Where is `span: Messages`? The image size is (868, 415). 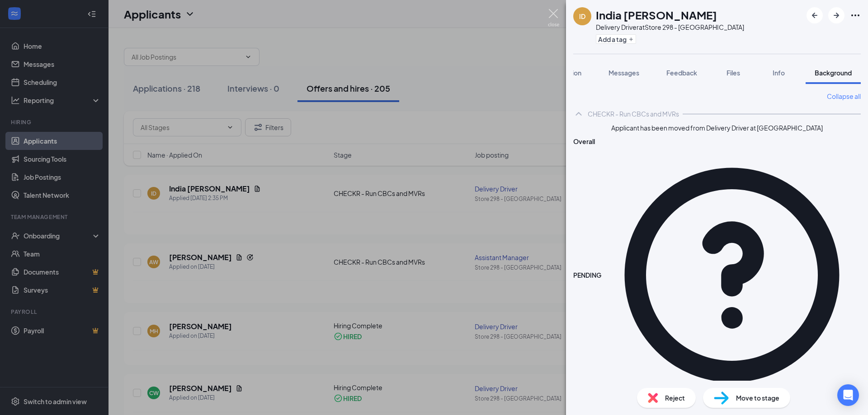 span: Messages is located at coordinates (624, 73).